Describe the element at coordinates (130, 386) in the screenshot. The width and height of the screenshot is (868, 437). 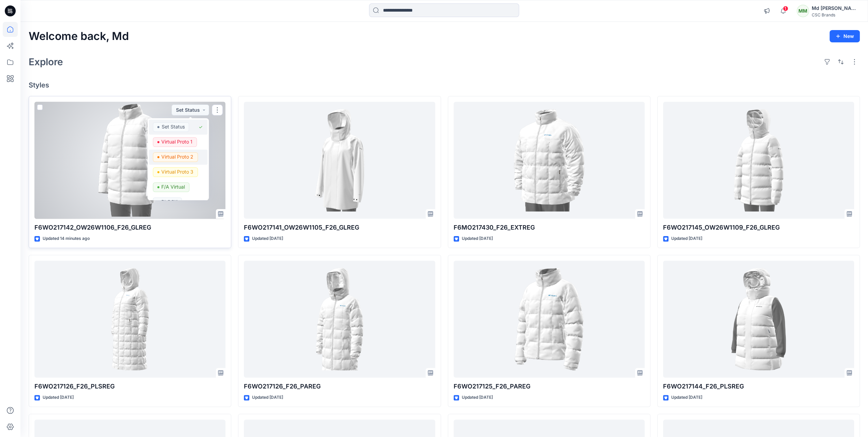
I see `p: F6WO217126_F26_PLSREG` at that location.